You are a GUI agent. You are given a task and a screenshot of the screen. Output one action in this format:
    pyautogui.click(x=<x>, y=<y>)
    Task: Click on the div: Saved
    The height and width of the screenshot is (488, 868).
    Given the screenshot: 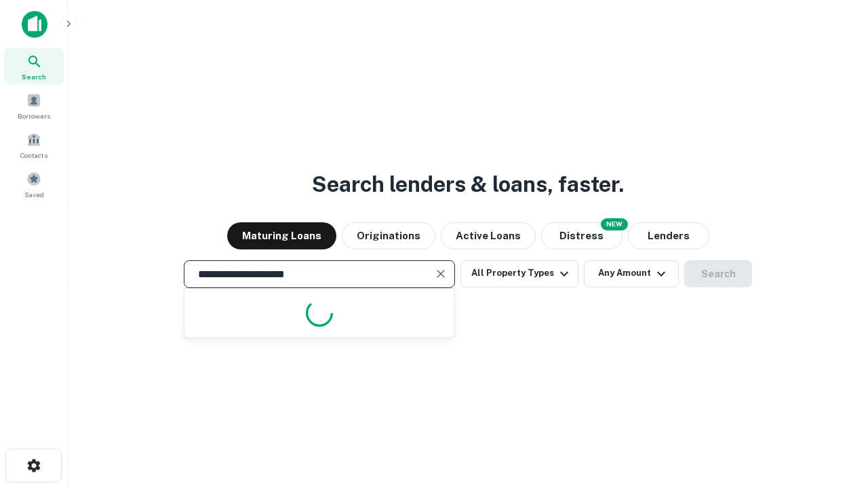 What is the action you would take?
    pyautogui.click(x=34, y=184)
    